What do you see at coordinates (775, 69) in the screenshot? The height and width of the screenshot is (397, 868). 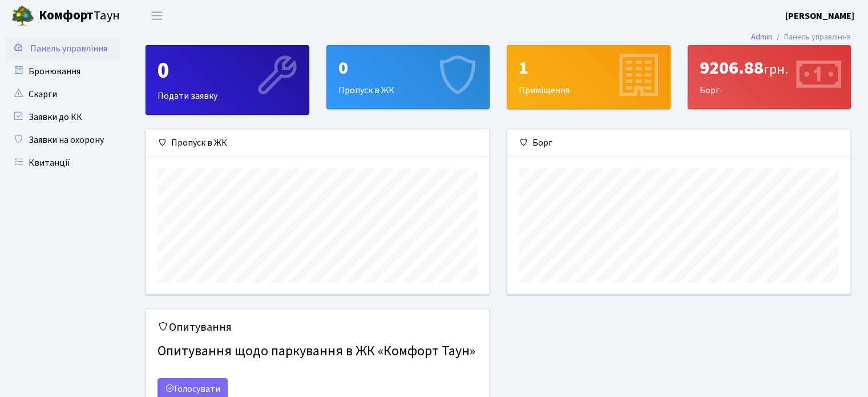 I see `span: грн.` at bounding box center [775, 69].